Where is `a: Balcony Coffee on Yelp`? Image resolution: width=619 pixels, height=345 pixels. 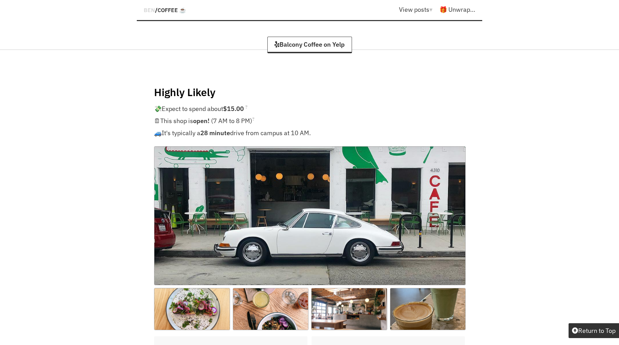
a: Balcony Coffee on Yelp is located at coordinates (310, 45).